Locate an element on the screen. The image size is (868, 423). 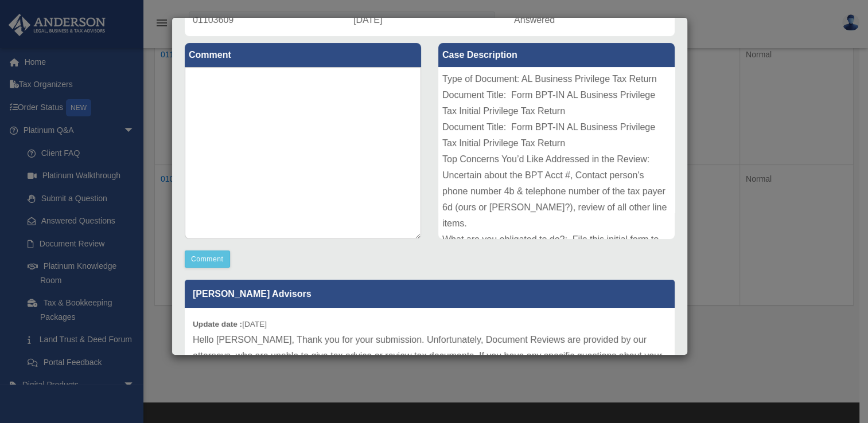
span: Answered is located at coordinates (534, 19).